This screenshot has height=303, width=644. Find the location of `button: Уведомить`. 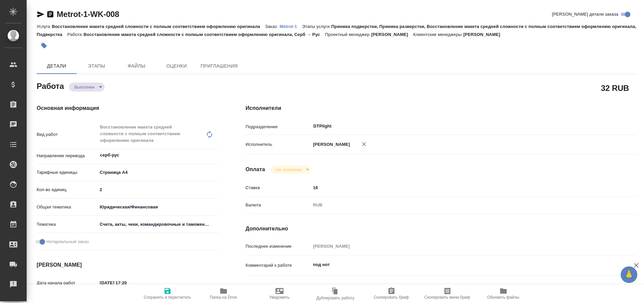

button: Уведомить is located at coordinates (279, 293).